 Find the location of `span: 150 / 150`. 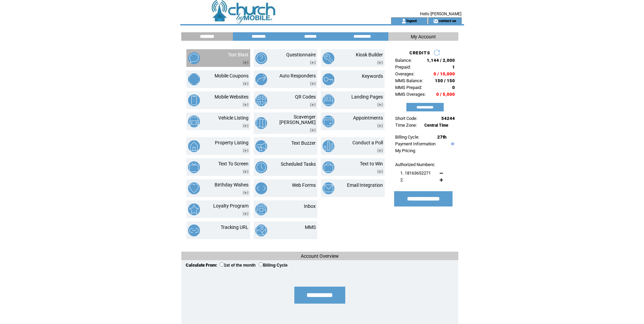

span: 150 / 150 is located at coordinates (445, 80).